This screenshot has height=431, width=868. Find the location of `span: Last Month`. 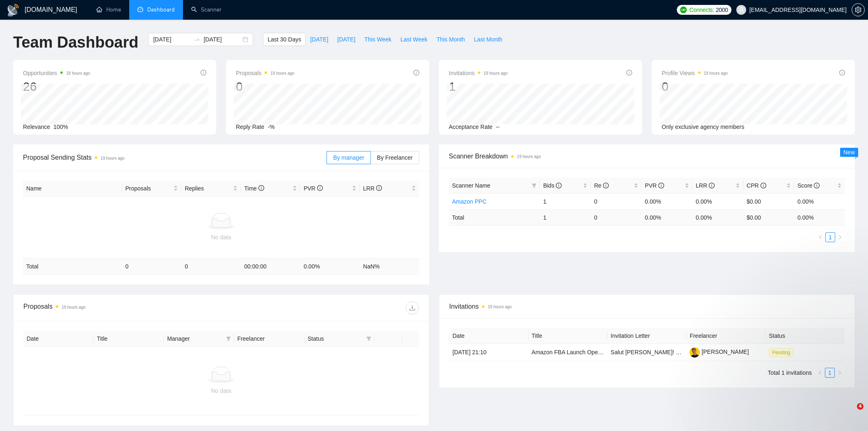

span: Last Month is located at coordinates (488, 40).